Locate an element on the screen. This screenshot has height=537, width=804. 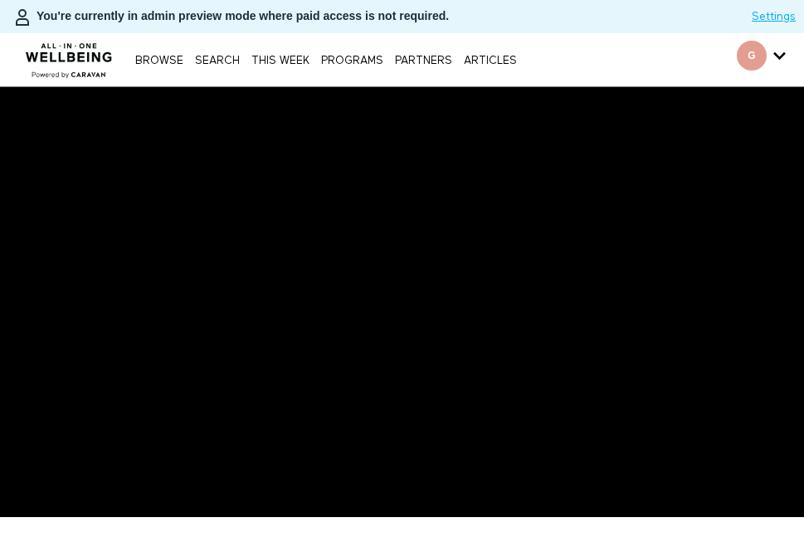
img: person-bdfc0eaa9744423c596e6e1c01710c89950b1dff7c83b5d61d716cfd8139584f.svg is located at coordinates (22, 17).